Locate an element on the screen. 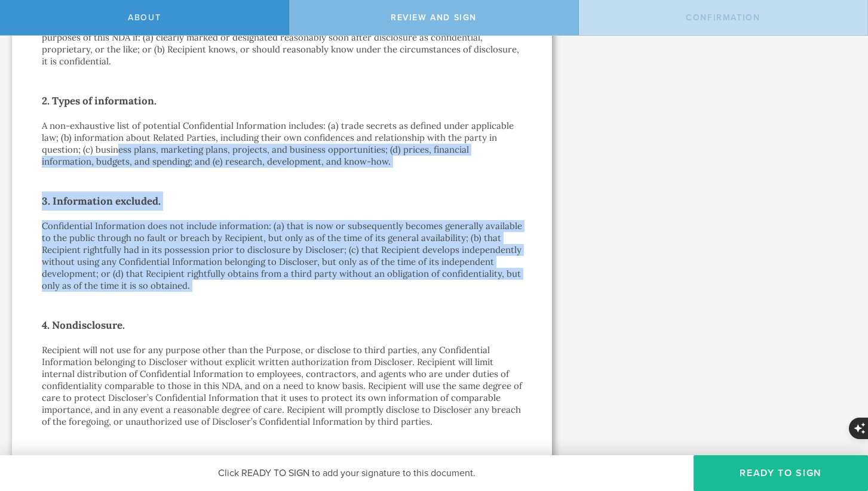 This screenshot has width=868, height=491. p: A non-exhaustive list of potential Confidential Information includes: (a) trade secrets as define... is located at coordinates (282, 144).